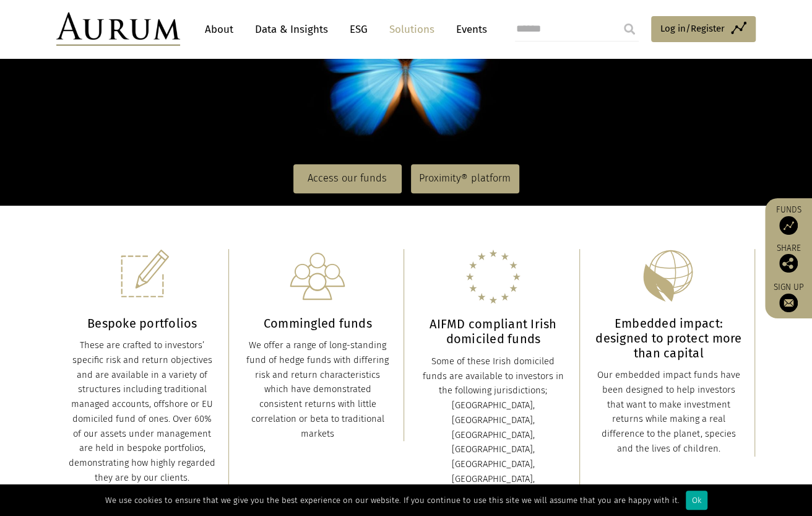 Image resolution: width=812 pixels, height=516 pixels. Describe the element at coordinates (292, 29) in the screenshot. I see `a: Data & Insights` at that location.